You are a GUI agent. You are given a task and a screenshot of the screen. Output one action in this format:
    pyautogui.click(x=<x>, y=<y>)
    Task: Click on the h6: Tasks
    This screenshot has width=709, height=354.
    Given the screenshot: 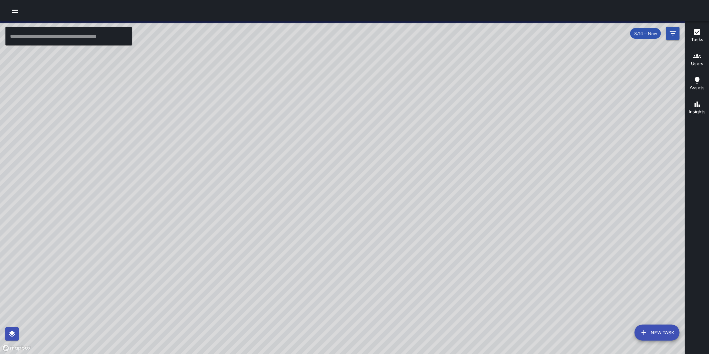 What is the action you would take?
    pyautogui.click(x=697, y=40)
    